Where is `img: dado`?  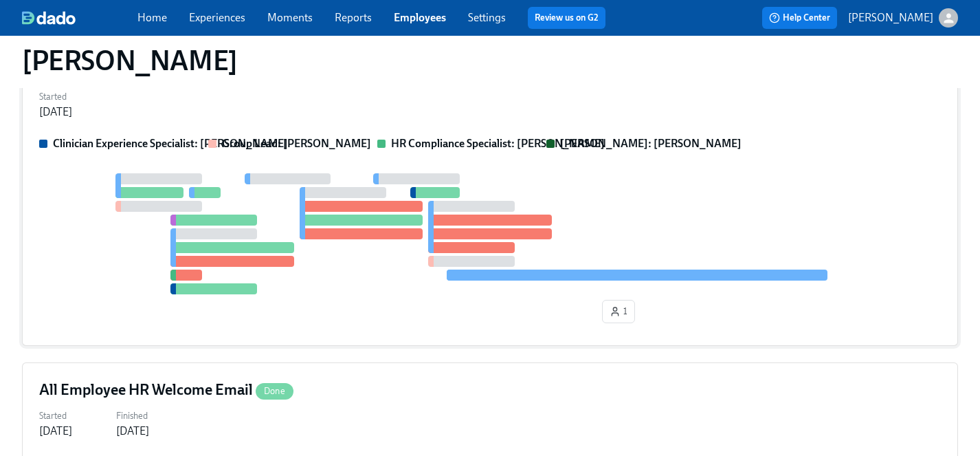
img: dado is located at coordinates (49, 18).